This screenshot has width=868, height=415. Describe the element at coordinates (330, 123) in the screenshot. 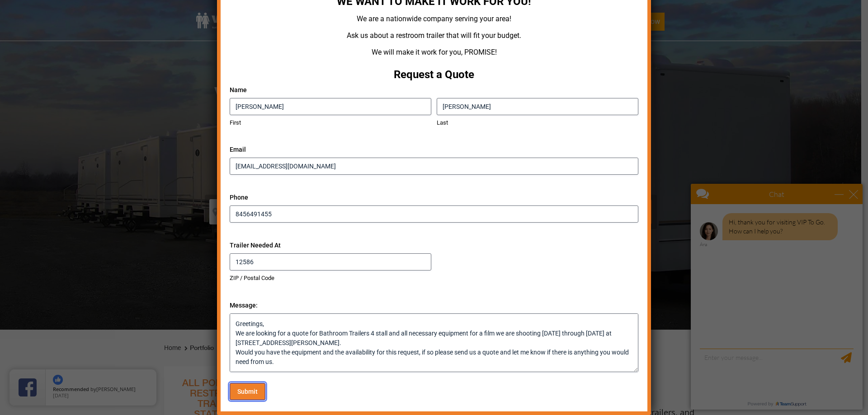

I see `label: First` at that location.